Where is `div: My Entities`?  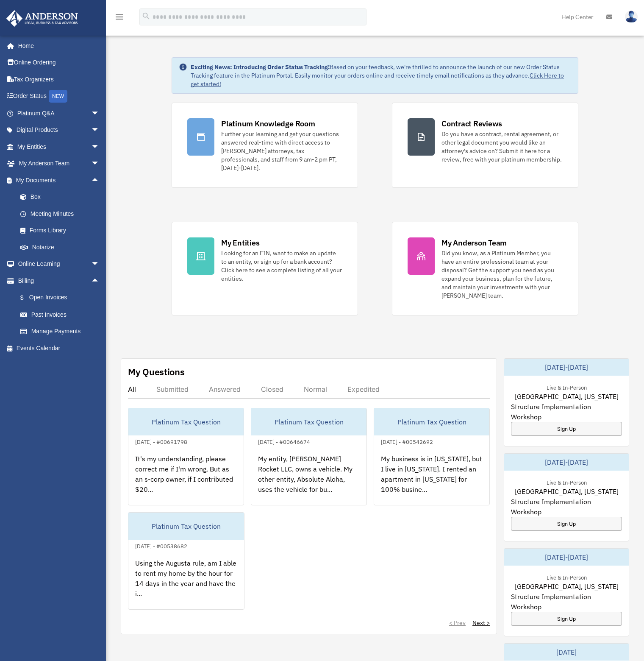
div: My Entities is located at coordinates (240, 243).